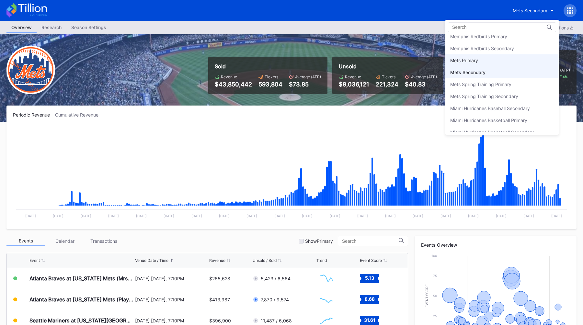  What do you see at coordinates (490, 108) in the screenshot?
I see `div: Miami Hurricanes Baseball Secondary` at bounding box center [490, 108].